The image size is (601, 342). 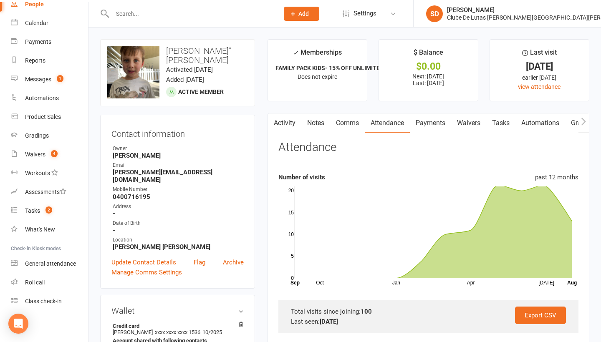 What do you see at coordinates (49, 192) in the screenshot?
I see `a: Assessments` at bounding box center [49, 192].